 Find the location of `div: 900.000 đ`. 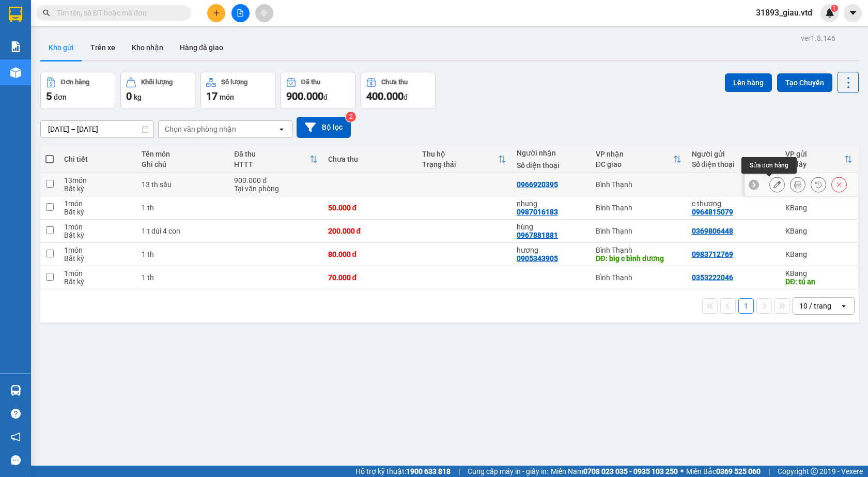

div: 900.000 đ is located at coordinates (276, 180).